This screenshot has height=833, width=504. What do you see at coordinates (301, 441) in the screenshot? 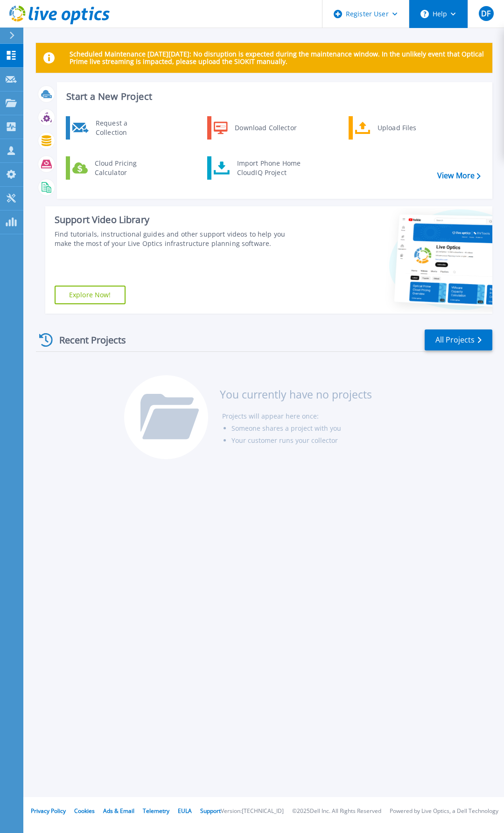
I see `li: Your customer runs your collector` at bounding box center [301, 441].